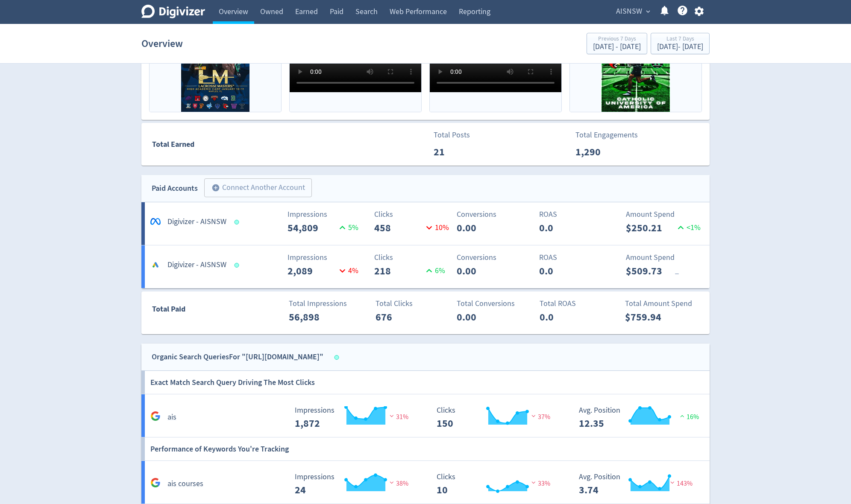 This screenshot has height=504, width=851. What do you see at coordinates (607, 135) in the screenshot?
I see `p: Total Engagements` at bounding box center [607, 135].